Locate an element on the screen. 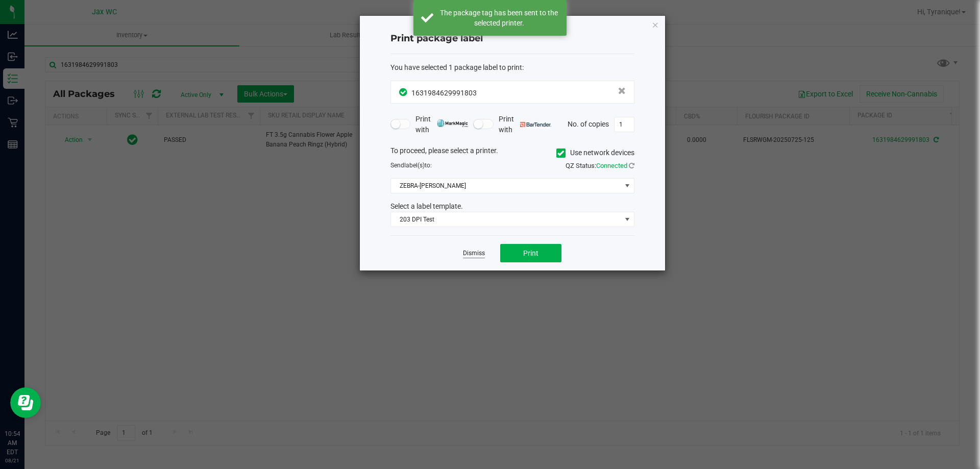 The image size is (980, 469). span: You have selected 1 package label to print is located at coordinates (456, 67).